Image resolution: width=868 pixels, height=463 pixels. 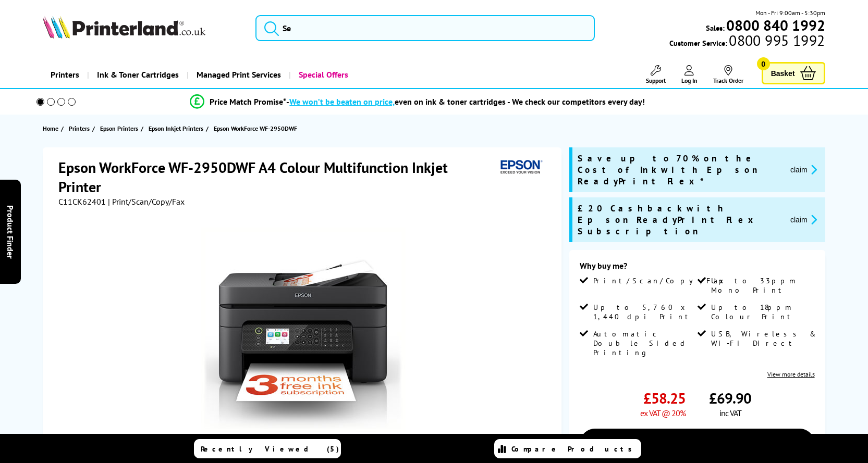 I want to click on a: Recently Viewed (5), so click(x=267, y=448).